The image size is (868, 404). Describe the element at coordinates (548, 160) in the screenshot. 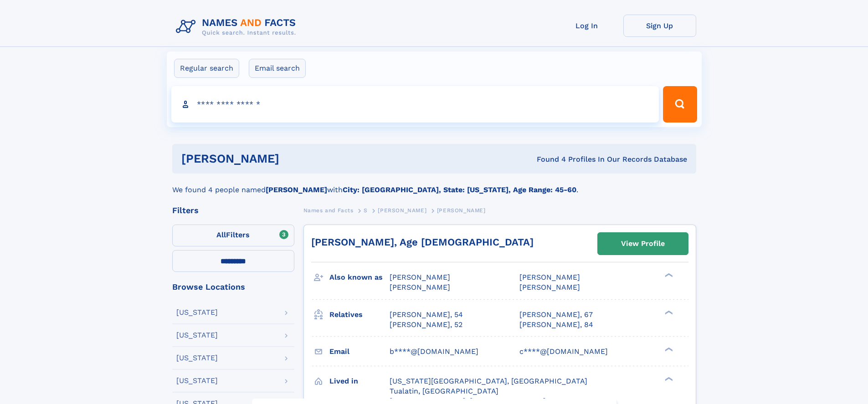

I see `div: Found 4 Profiles In Our Records Database` at that location.